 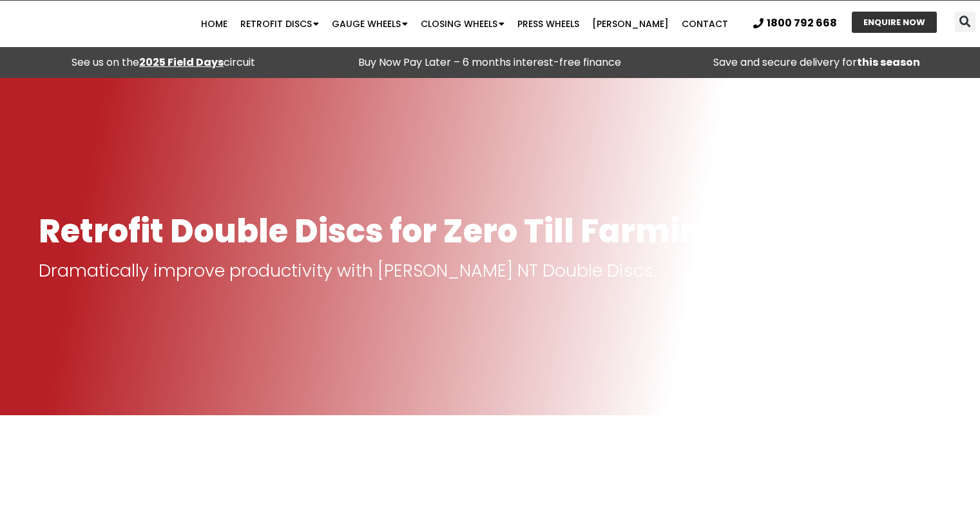 What do you see at coordinates (795, 23) in the screenshot?
I see `a: 1800 792 668` at bounding box center [795, 23].